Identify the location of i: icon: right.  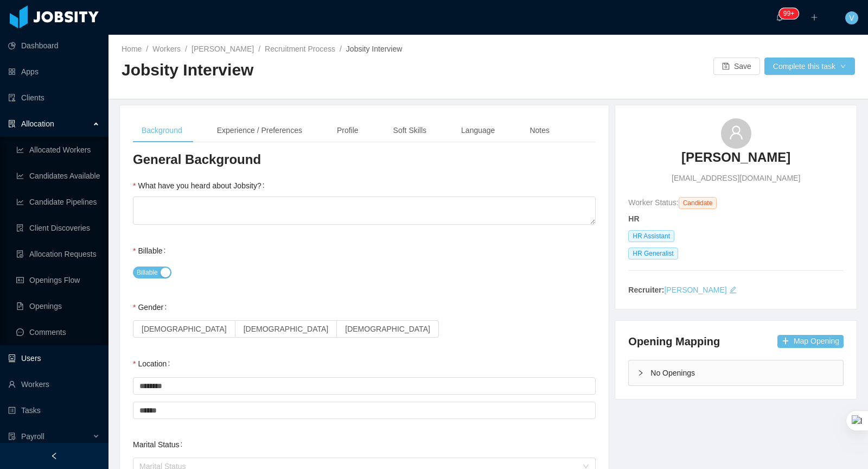
(640, 373).